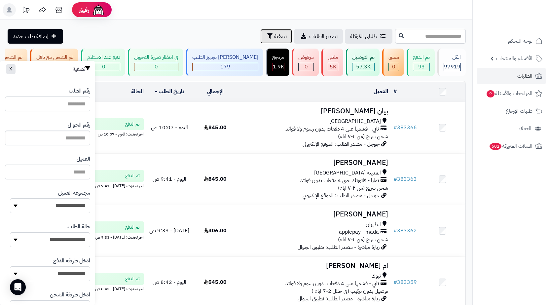 Image resolution: width=550 pixels, height=305 pixels. Describe the element at coordinates (156, 62) in the screenshot. I see `a: في انتظار صورة التحويل 0` at that location.